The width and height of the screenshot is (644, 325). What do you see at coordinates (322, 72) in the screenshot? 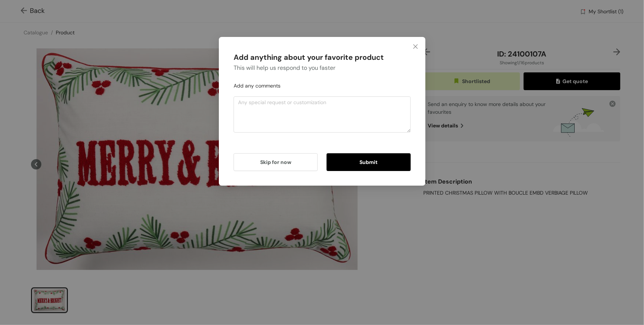
I see `div: This will help us respond to you faster` at bounding box center [322, 72].